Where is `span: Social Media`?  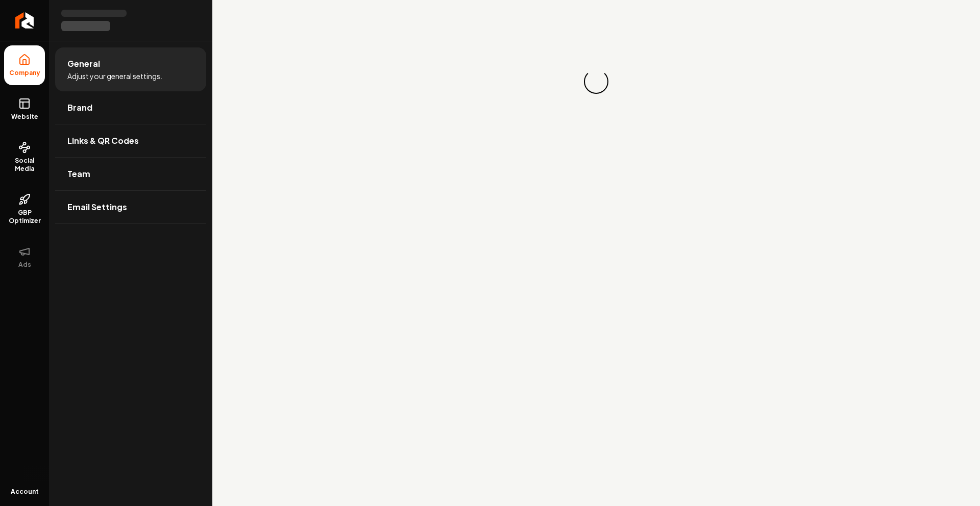
span: Social Media is located at coordinates (25, 165).